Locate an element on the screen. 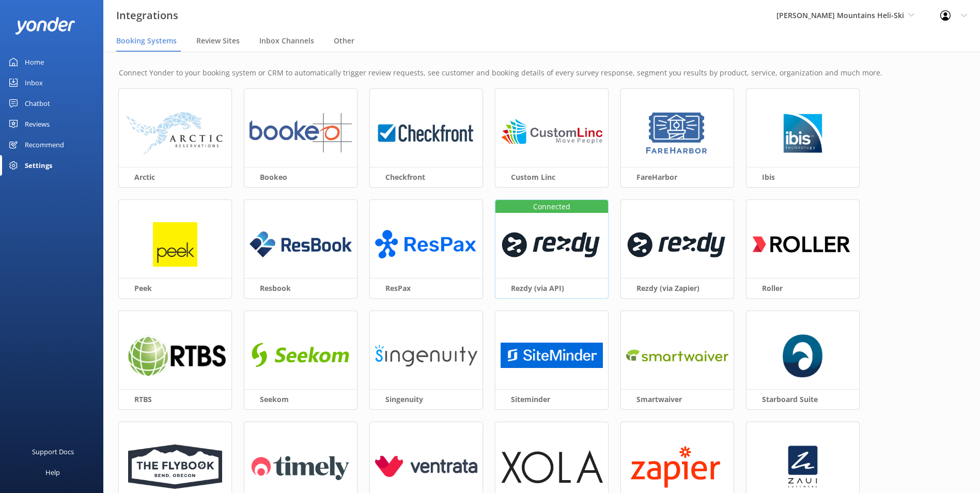 The image size is (980, 493). p: Connect Yonder to your booking system or CRM to automatically trigger review requests, see custom... is located at coordinates (542, 73).